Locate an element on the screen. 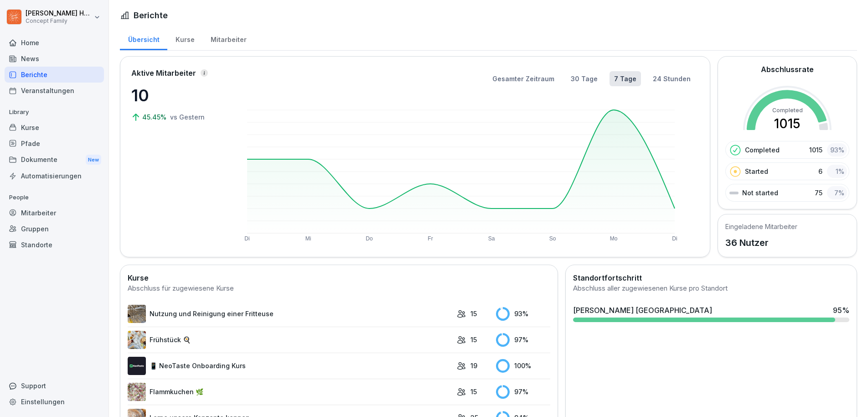 The image size is (868, 417). h1: Berichte is located at coordinates (150, 15).